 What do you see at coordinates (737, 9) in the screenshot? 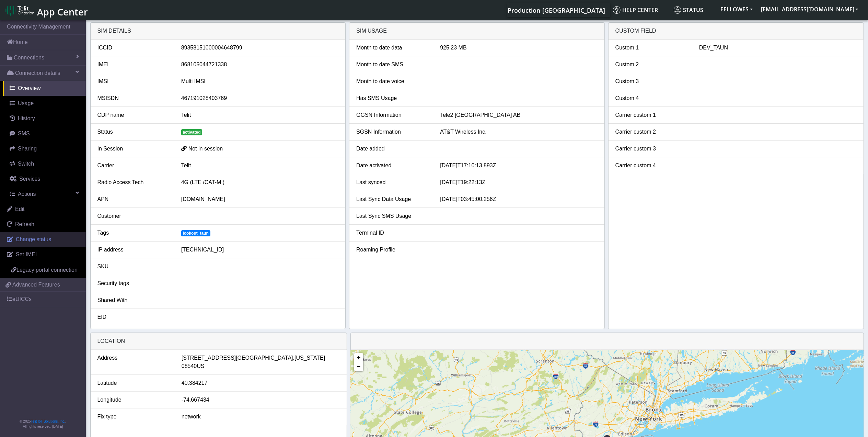
I see `button: FELLOWES` at bounding box center [737, 9].